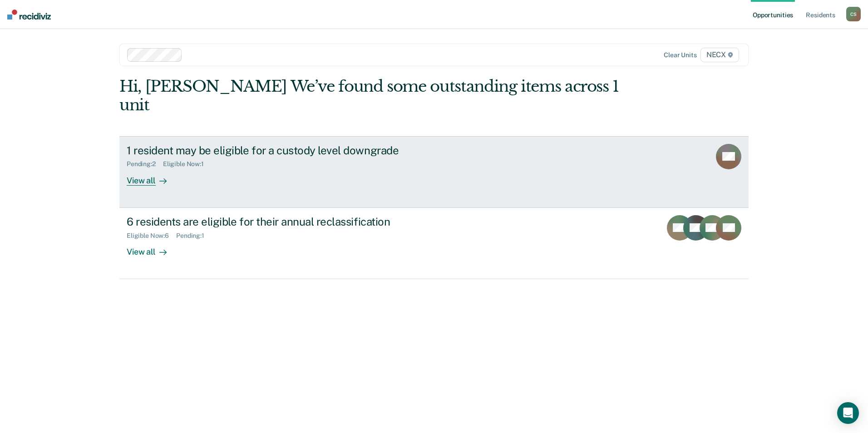 Image resolution: width=868 pixels, height=433 pixels. What do you see at coordinates (286, 221) in the screenshot?
I see `div: 6 residents are eligible for their annual reclassification` at bounding box center [286, 221].